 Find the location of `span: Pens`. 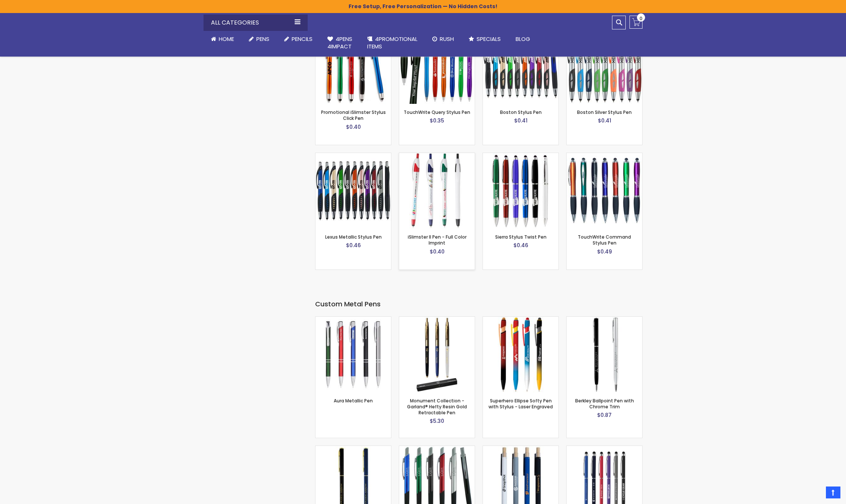

span: Pens is located at coordinates (262, 38).